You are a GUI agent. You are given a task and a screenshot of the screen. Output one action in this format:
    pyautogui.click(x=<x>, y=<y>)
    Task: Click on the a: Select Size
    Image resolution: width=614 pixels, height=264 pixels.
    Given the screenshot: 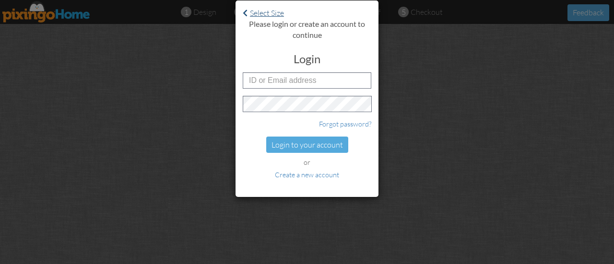 What is the action you would take?
    pyautogui.click(x=263, y=13)
    